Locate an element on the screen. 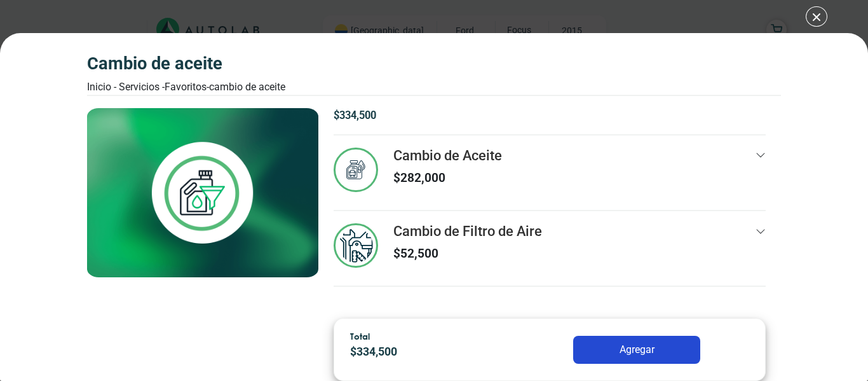  font: Cambio de Aceite is located at coordinates (247, 86).